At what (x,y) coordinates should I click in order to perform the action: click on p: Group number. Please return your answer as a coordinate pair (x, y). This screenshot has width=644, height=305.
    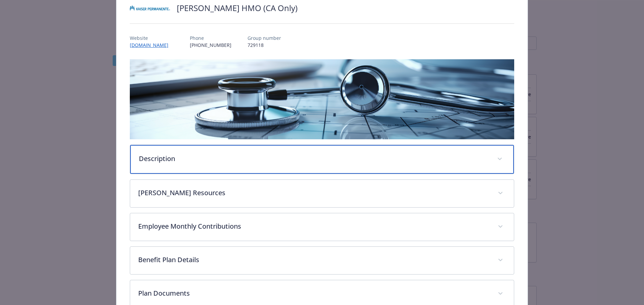
    Looking at the image, I should click on (264, 38).